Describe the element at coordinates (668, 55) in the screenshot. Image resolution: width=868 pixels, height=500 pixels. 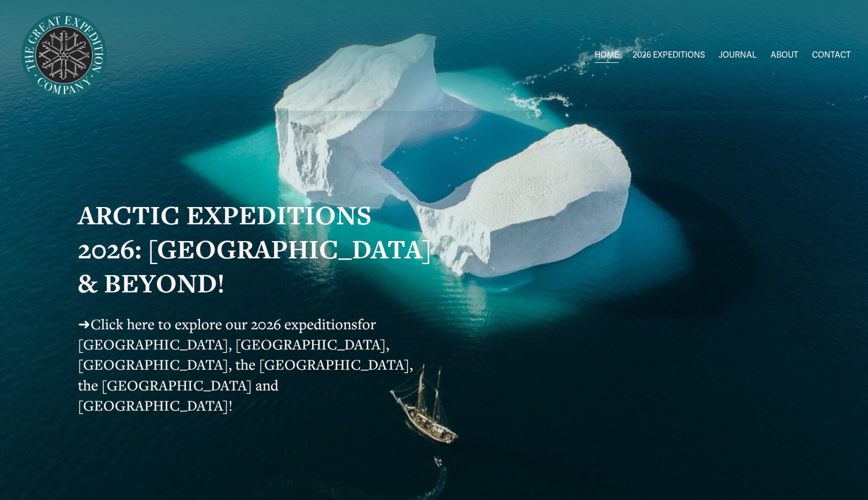
I see `span: 2026 EXPEDITIONS` at that location.